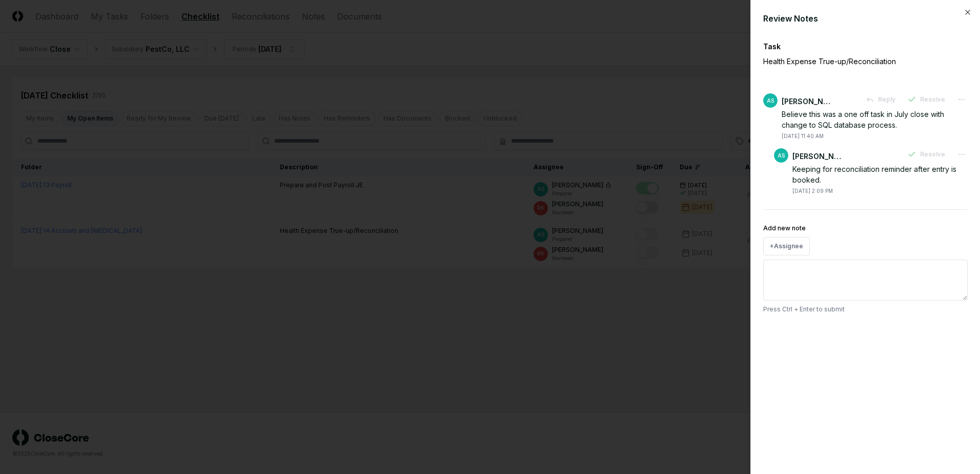 The width and height of the screenshot is (980, 474). What do you see at coordinates (865, 18) in the screenshot?
I see `div: Review Notes` at bounding box center [865, 18].